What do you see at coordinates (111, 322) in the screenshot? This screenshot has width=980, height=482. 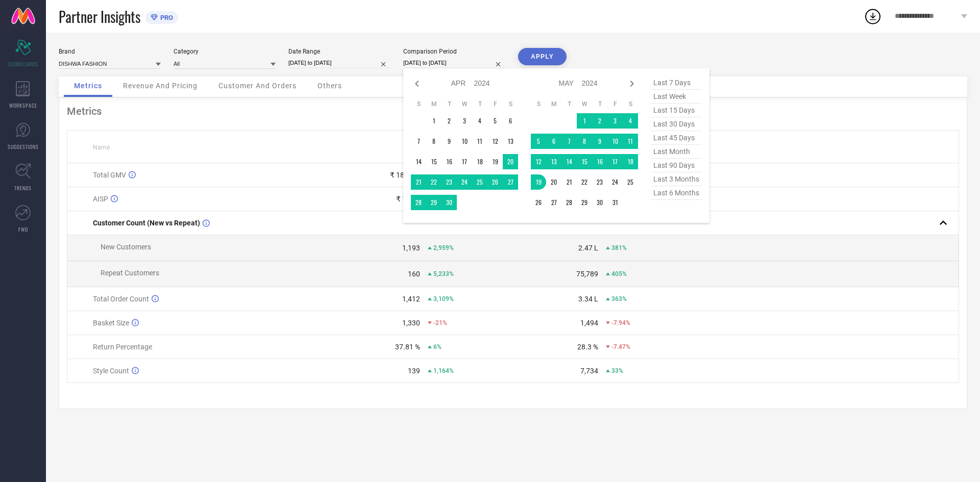 I see `span: Basket Size` at bounding box center [111, 322].